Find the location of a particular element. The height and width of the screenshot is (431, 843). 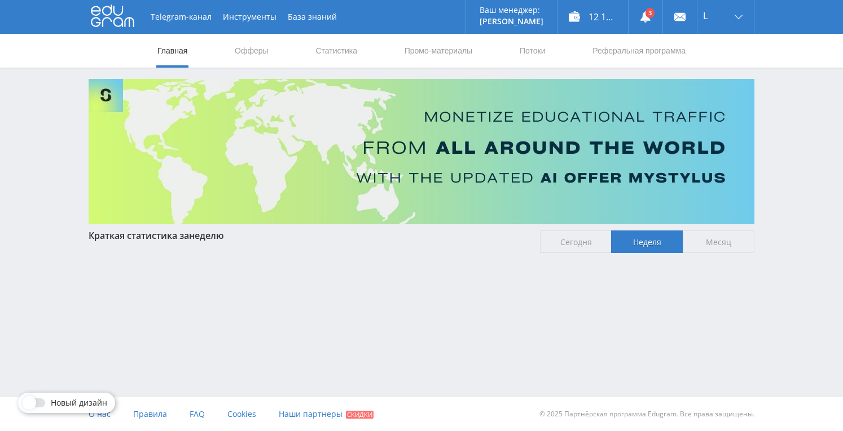

span: неделю is located at coordinates (206, 236).